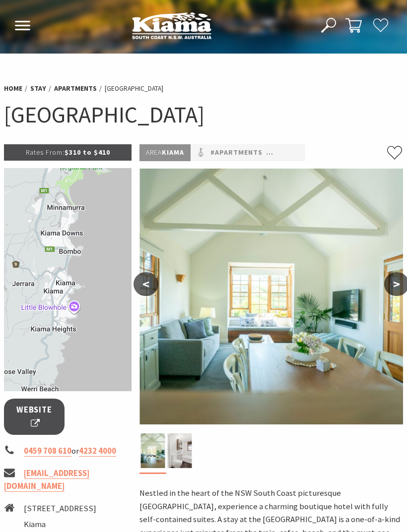 The height and width of the screenshot is (532, 407). I want to click on span: Website, so click(34, 417).